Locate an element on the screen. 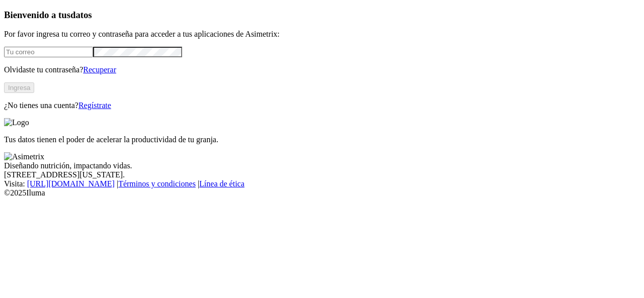 The image size is (644, 298). p: ¿No tienes una cuenta? is located at coordinates (322, 106).